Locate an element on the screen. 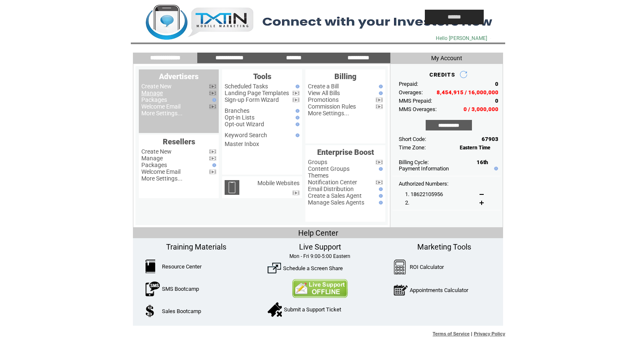 The image size is (636, 364). img: ScreenShare.png is located at coordinates (274, 268).